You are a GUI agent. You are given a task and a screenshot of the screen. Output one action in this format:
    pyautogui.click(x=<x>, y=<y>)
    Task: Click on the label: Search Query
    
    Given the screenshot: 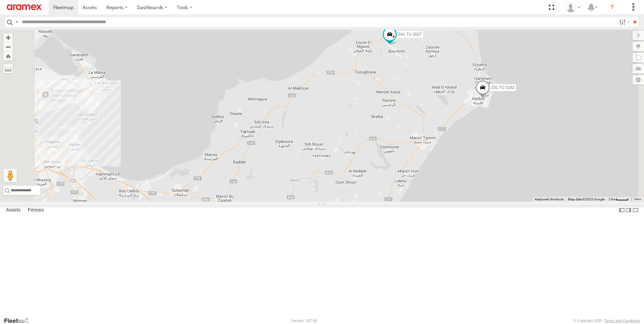 What is the action you would take?
    pyautogui.click(x=17, y=22)
    